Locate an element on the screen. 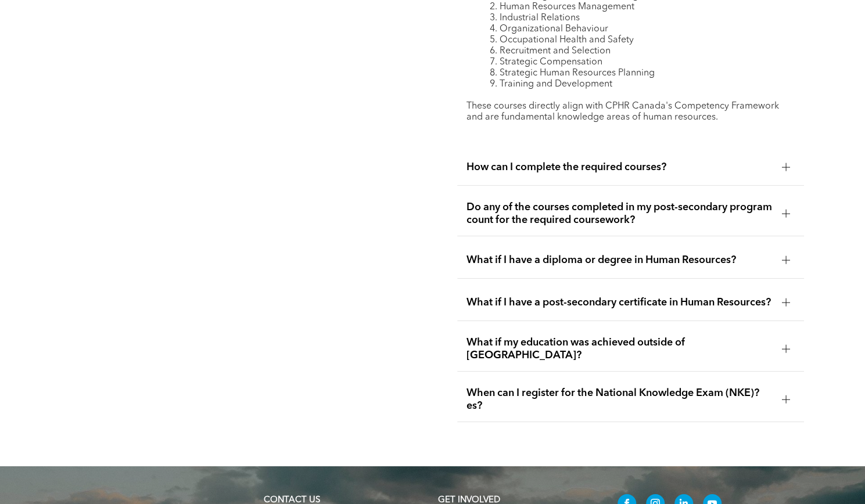 The height and width of the screenshot is (504, 865). span: What if I have a diploma or degree in Human Resources? is located at coordinates (619, 260).